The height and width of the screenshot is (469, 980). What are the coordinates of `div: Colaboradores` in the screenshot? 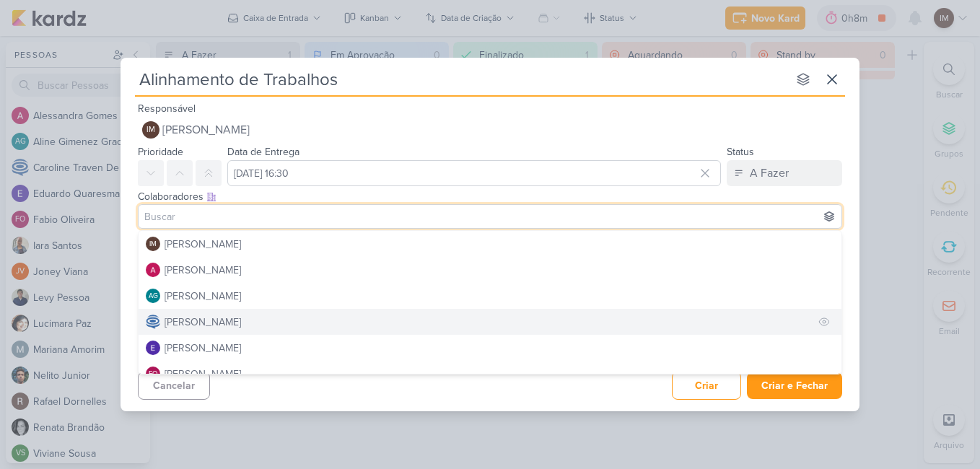 It's located at (490, 196).